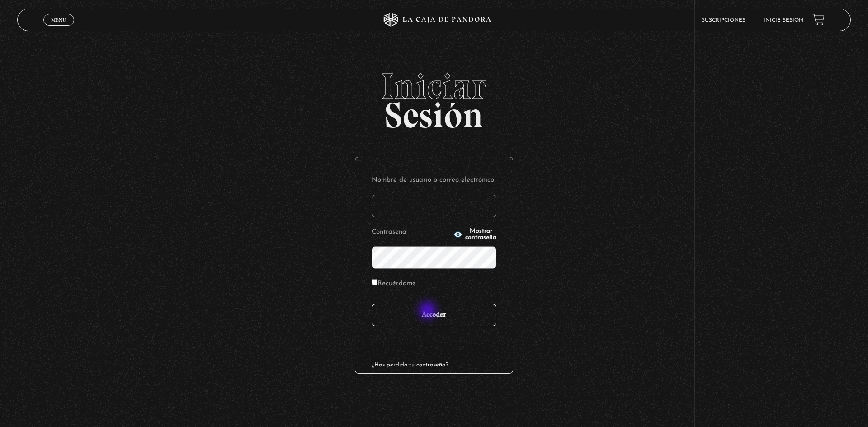  What do you see at coordinates (374, 282) in the screenshot?
I see `input: Recuérdame` at bounding box center [374, 282].